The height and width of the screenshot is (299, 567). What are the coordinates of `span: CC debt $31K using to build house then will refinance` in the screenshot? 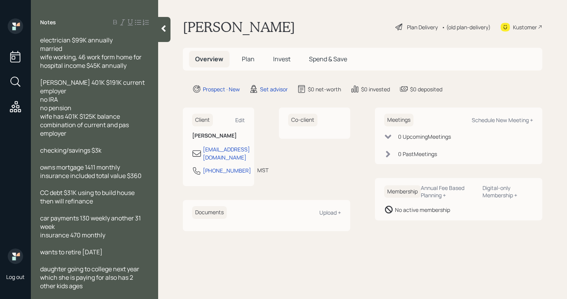 It's located at (88, 197).